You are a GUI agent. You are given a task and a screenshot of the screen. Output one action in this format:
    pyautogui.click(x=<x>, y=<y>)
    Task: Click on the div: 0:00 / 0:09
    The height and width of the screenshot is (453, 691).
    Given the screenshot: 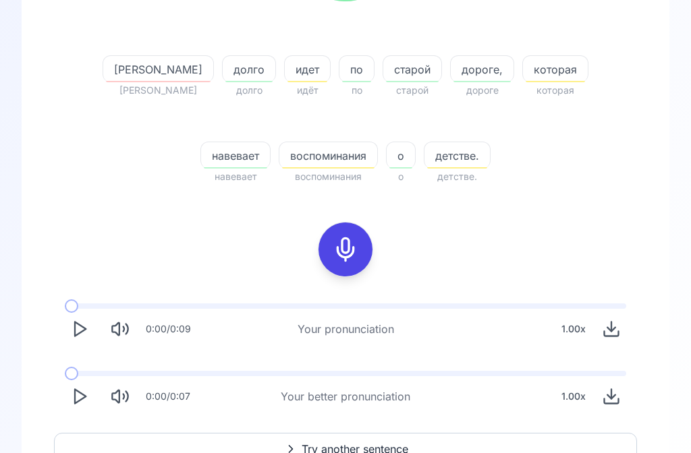 What is the action you would take?
    pyautogui.click(x=168, y=329)
    